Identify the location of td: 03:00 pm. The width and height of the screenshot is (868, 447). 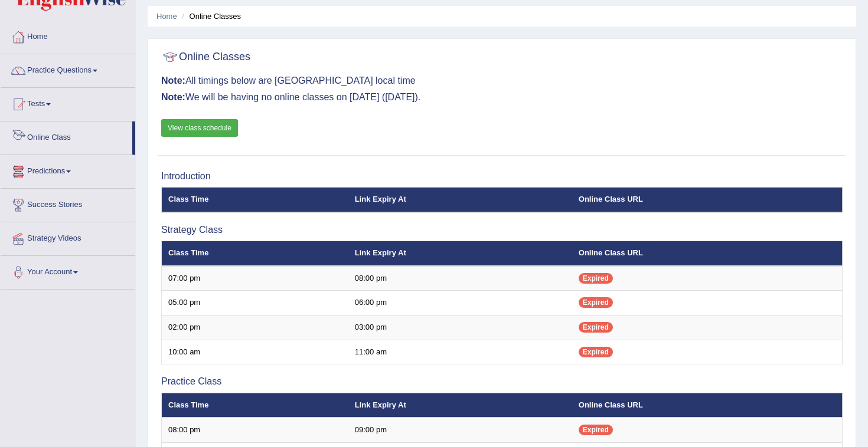
(460, 328).